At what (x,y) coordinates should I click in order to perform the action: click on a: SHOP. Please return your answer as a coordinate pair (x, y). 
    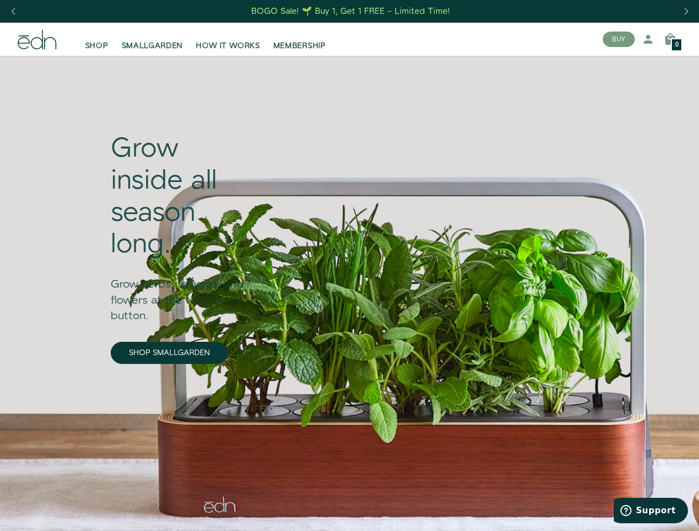
    Looking at the image, I should click on (97, 39).